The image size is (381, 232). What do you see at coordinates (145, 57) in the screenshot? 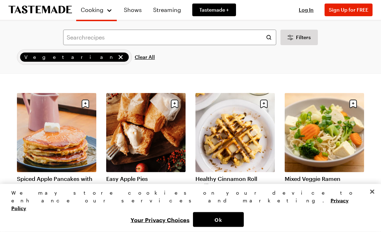
I see `button: Clear All` at bounding box center [145, 57].